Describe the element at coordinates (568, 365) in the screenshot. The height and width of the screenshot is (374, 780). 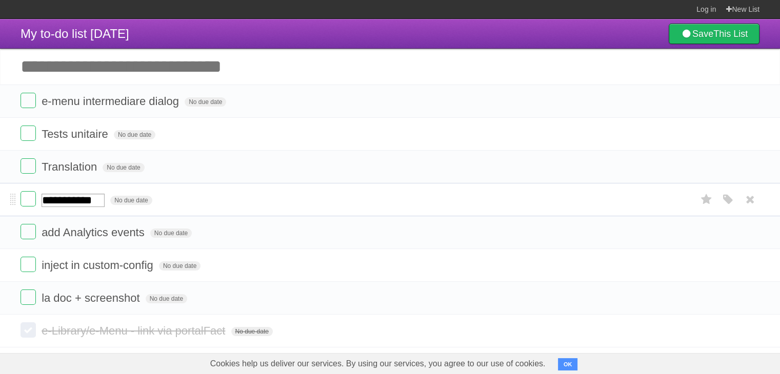
I see `button: OK` at that location.